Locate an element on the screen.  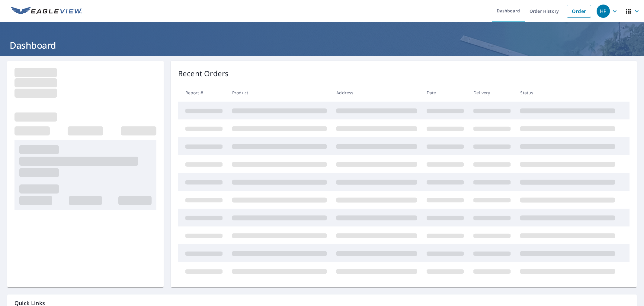
th: Date is located at coordinates (445, 92).